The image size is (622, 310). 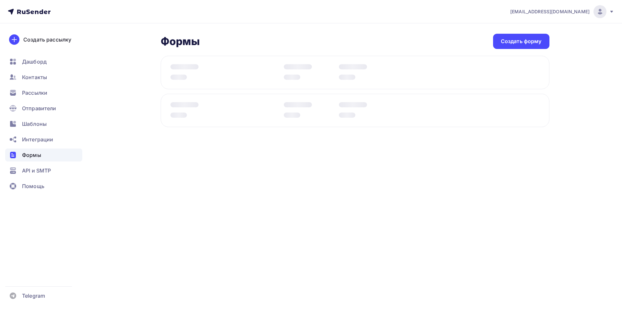 I want to click on span: Дашборд, so click(x=34, y=62).